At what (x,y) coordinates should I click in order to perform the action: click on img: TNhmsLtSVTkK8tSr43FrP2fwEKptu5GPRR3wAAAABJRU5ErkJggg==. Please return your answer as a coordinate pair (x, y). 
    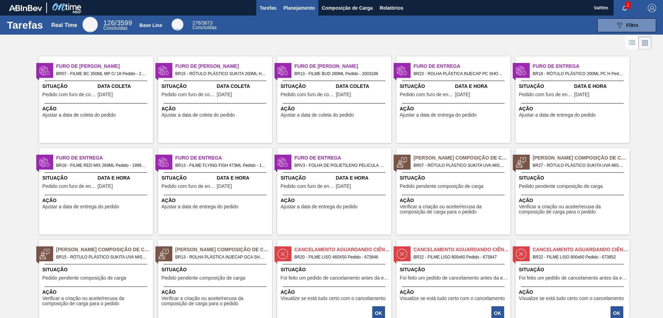
    Looking at the image, I should click on (26, 8).